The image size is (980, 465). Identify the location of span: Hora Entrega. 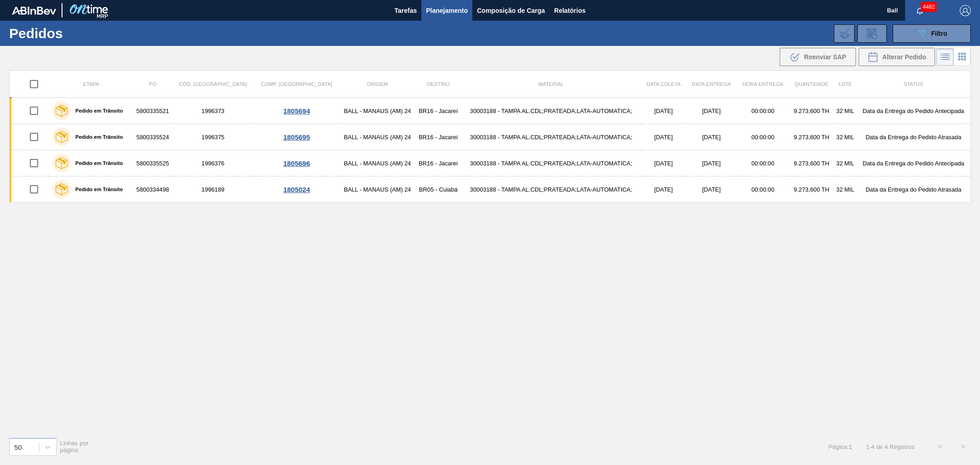
(763, 84).